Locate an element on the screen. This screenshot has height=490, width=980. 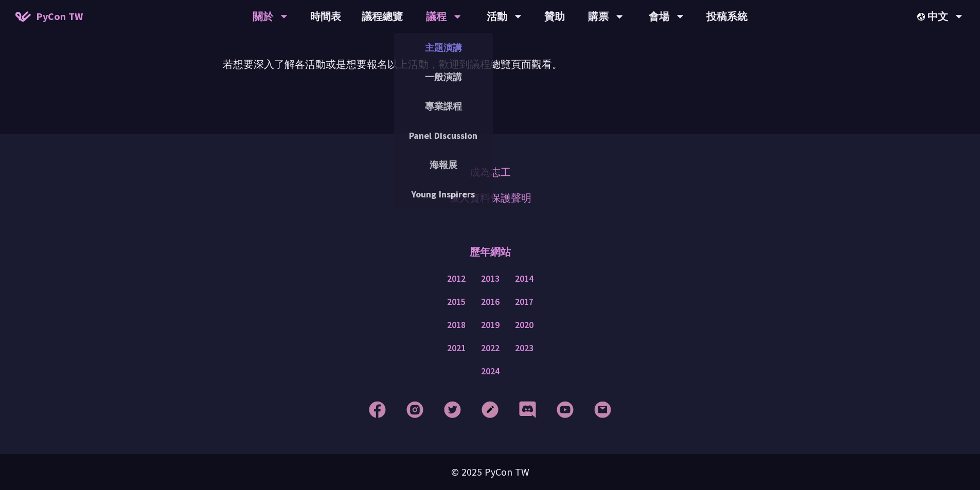
img: Facebook Footer Icon is located at coordinates (377, 409).